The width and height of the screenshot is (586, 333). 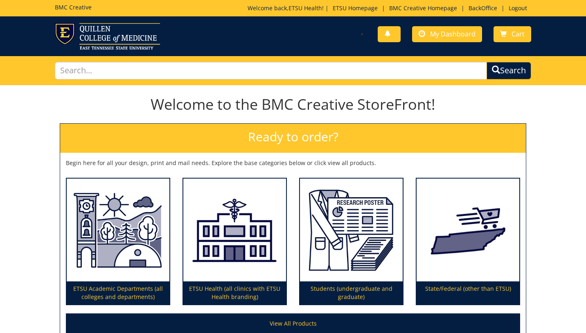 What do you see at coordinates (508, 70) in the screenshot?
I see `button: Search` at bounding box center [508, 70].